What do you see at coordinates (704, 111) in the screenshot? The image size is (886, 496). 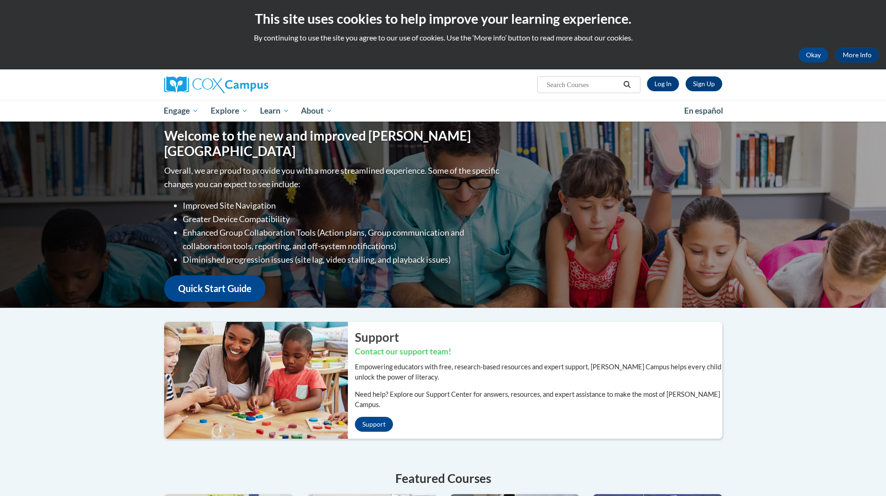 I see `a: En español` at bounding box center [704, 111].